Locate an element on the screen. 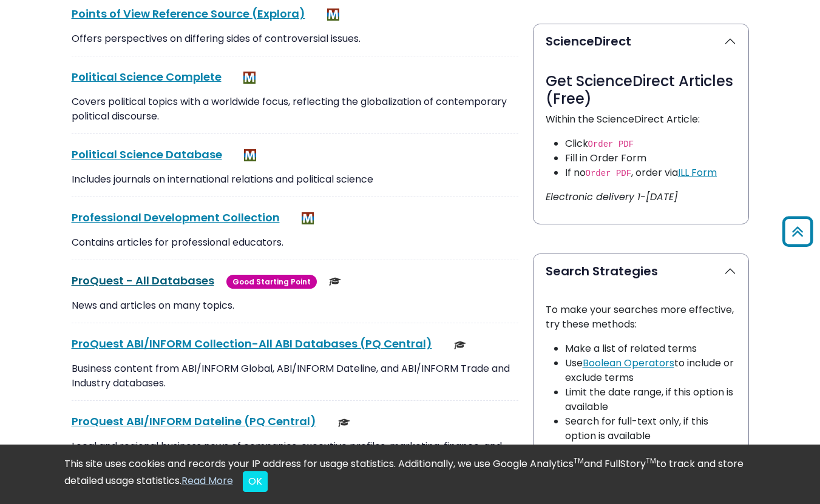  p: Local and regional business news of companies, executive profiles, marketing, finance, and indust... is located at coordinates (295, 453).